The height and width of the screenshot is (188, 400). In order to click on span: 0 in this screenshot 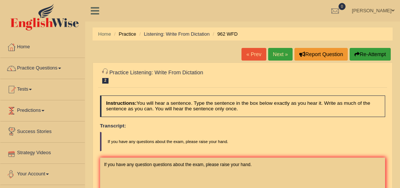, I will do `click(342, 6)`.